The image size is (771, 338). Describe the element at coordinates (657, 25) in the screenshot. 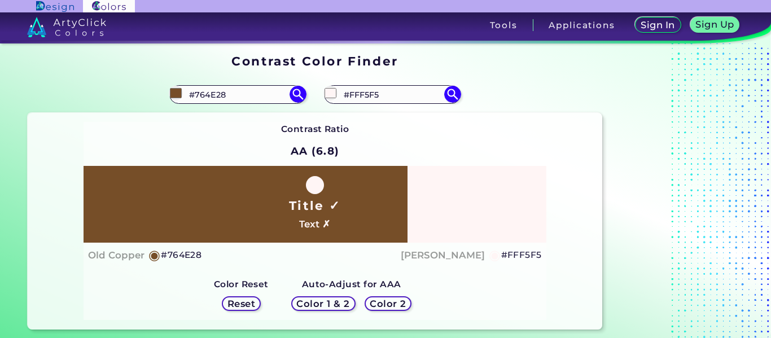

I see `h5: Sign In` at that location.